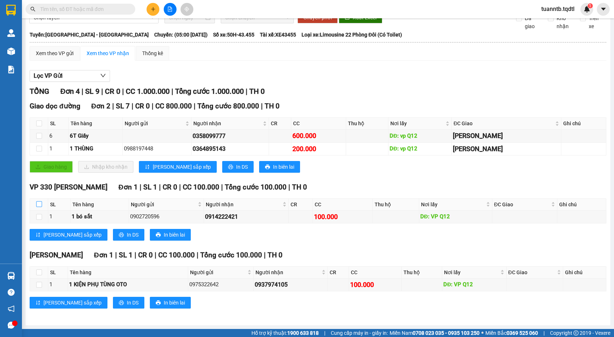 The image size is (614, 337). What do you see at coordinates (170, 9) in the screenshot?
I see `span: file-add` at bounding box center [170, 9].